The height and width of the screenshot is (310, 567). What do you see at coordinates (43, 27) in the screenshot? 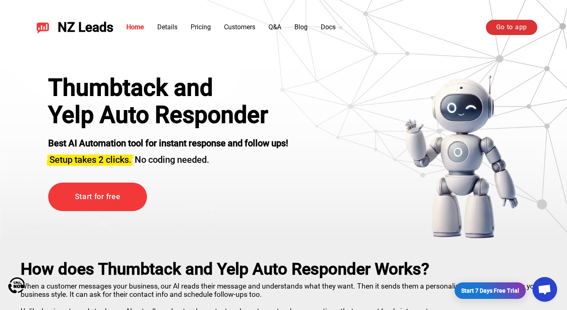
I see `img: NZ Leads logo` at bounding box center [43, 27].